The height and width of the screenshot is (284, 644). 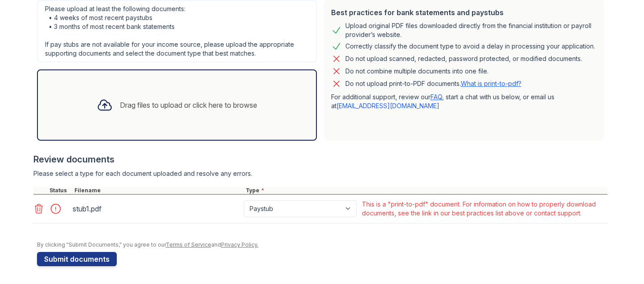 I want to click on div: Drag files to upload or click here to browse, so click(x=189, y=105).